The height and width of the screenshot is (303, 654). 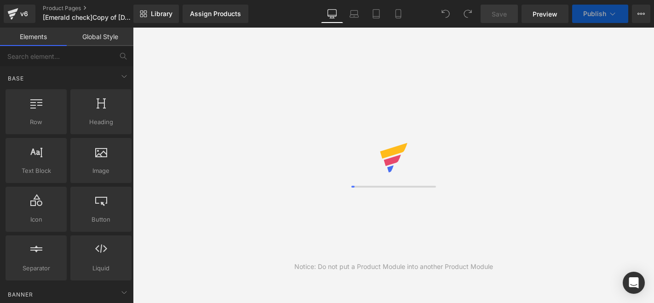 I want to click on a: Global Style, so click(x=100, y=37).